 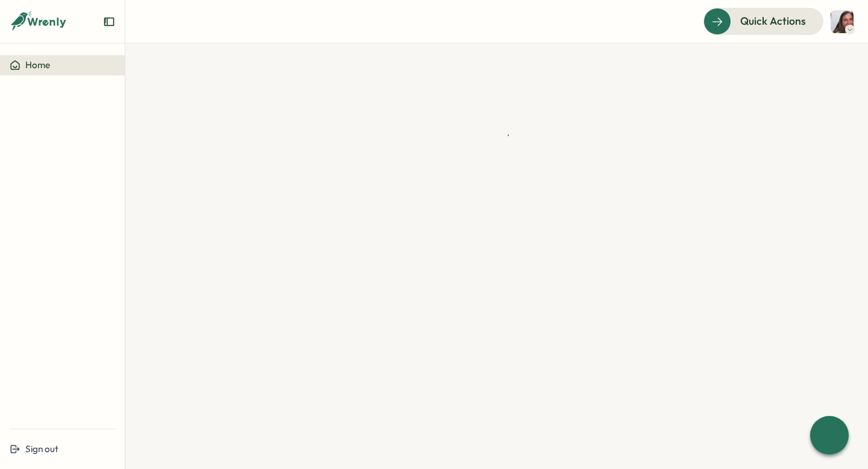 What do you see at coordinates (773, 21) in the screenshot?
I see `span: Quick Actions` at bounding box center [773, 21].